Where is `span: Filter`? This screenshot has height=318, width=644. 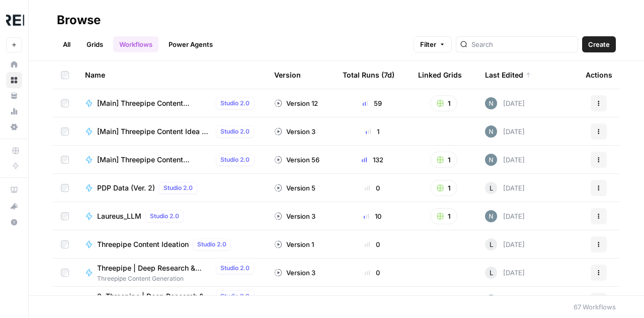
span: Filter is located at coordinates (428, 45).